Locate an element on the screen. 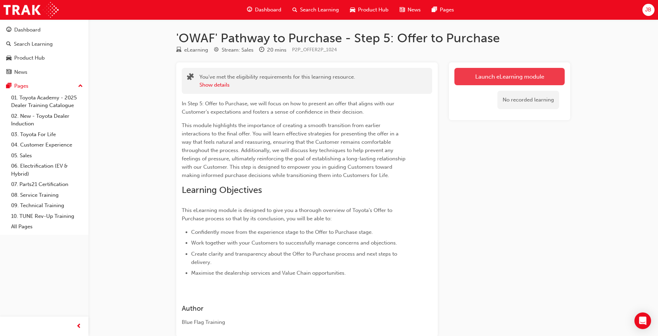 The width and height of the screenshot is (658, 336). span: Search Learning is located at coordinates (319, 10).